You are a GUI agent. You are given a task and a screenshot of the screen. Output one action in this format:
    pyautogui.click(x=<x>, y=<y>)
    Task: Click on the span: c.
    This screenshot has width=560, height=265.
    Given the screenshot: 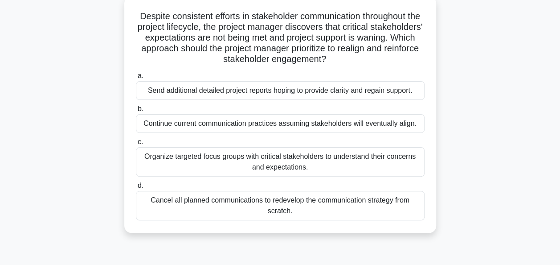 What is the action you would take?
    pyautogui.click(x=140, y=141)
    